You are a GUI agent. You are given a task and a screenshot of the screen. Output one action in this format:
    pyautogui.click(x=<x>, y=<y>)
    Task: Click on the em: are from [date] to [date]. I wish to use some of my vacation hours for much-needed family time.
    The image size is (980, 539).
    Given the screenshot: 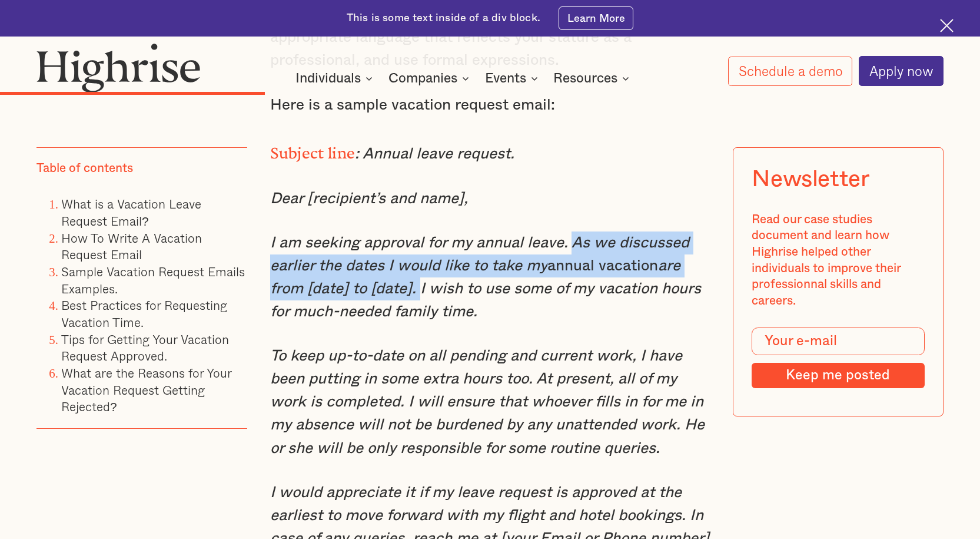 What is the action you would take?
    pyautogui.click(x=485, y=288)
    